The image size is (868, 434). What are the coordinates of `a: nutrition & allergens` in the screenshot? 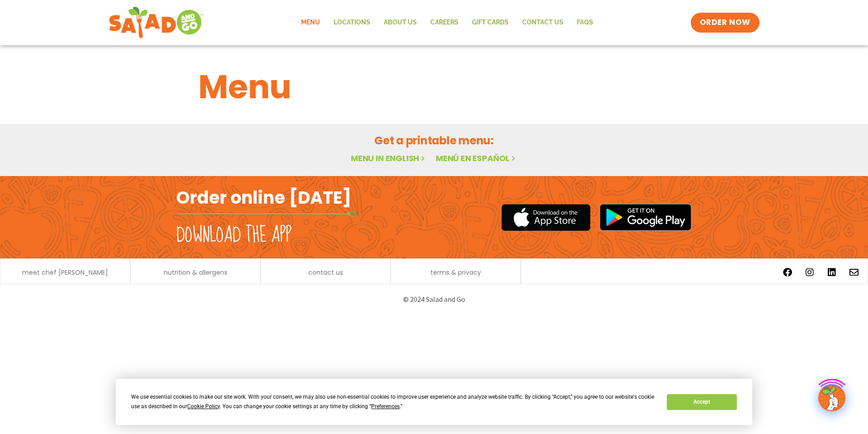 It's located at (195, 272).